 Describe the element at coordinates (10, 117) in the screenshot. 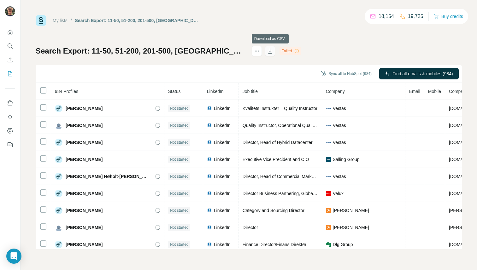

I see `button: Use Surfe API` at that location.